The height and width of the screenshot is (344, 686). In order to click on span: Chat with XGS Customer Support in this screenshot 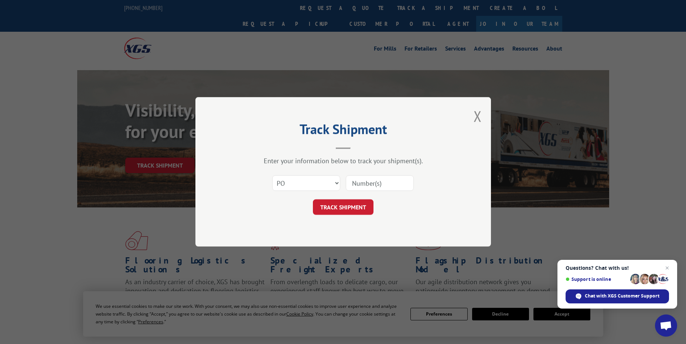, I will do `click(622, 296)`.